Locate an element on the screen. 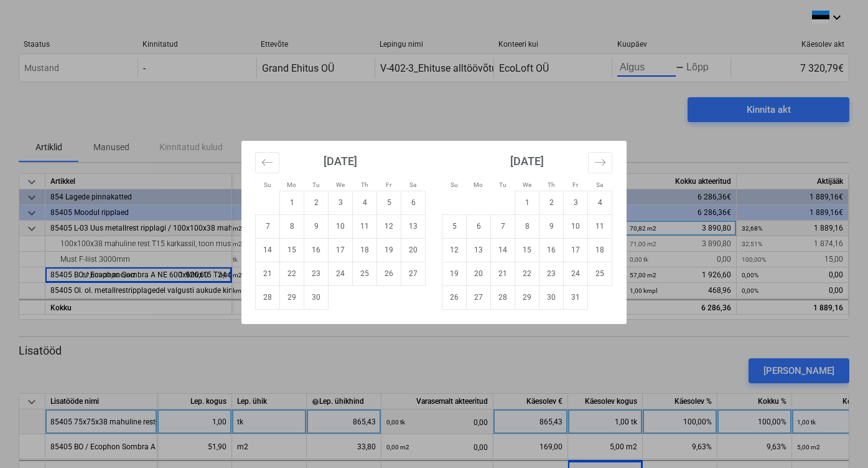  td: Choose Friday, October 17, 2025 as your check-in date. It's available. is located at coordinates (576, 250).